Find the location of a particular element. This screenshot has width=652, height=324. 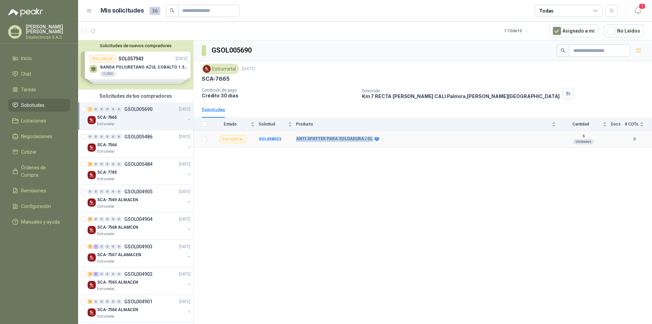

p: SCA-7665 is located at coordinates (216, 79).